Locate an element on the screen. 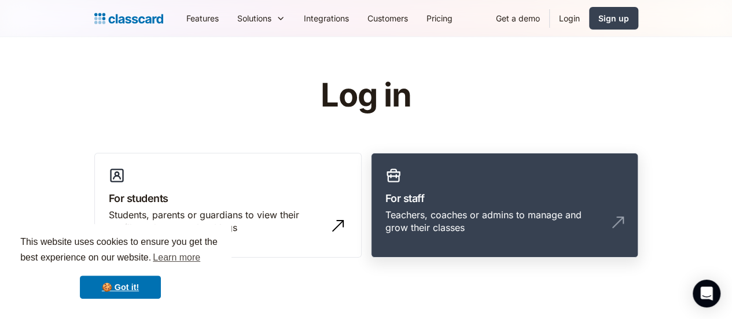  a: Pricing is located at coordinates (439, 18).